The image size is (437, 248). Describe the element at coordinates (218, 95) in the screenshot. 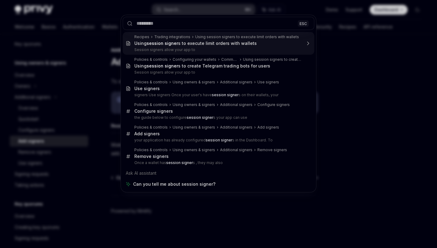

I see `p: signers Use signers Once your user's have s on their wallets, your` at that location.